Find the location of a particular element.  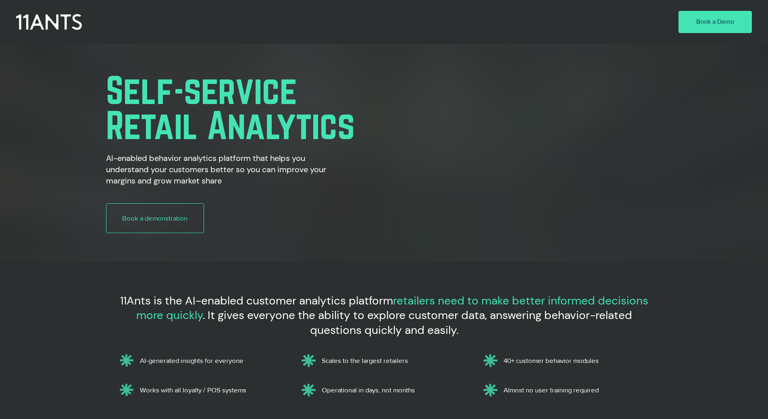

span: AI-generated insights for everyone is located at coordinates (191, 360).